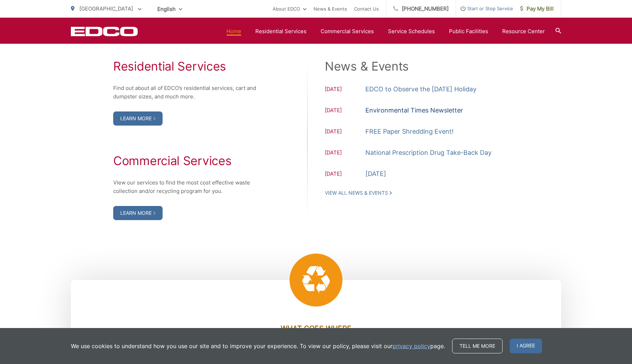  Describe the element at coordinates (316, 328) in the screenshot. I see `h3: What Goes Where` at that location.